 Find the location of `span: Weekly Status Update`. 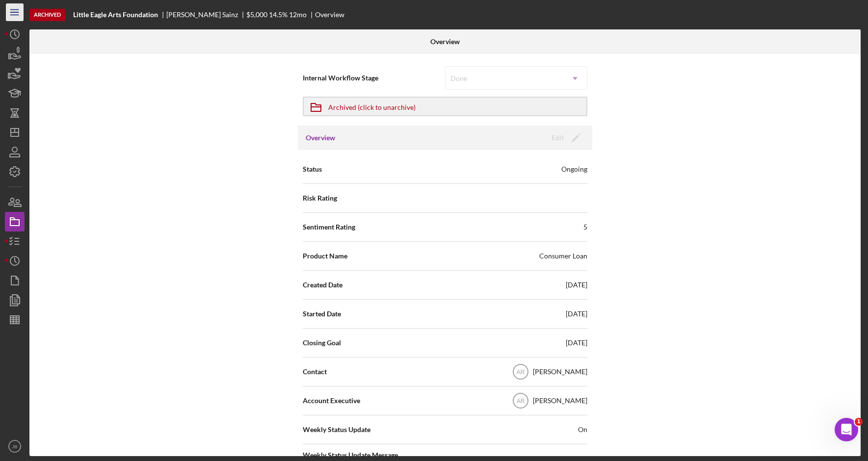

span: Weekly Status Update is located at coordinates (336, 430).